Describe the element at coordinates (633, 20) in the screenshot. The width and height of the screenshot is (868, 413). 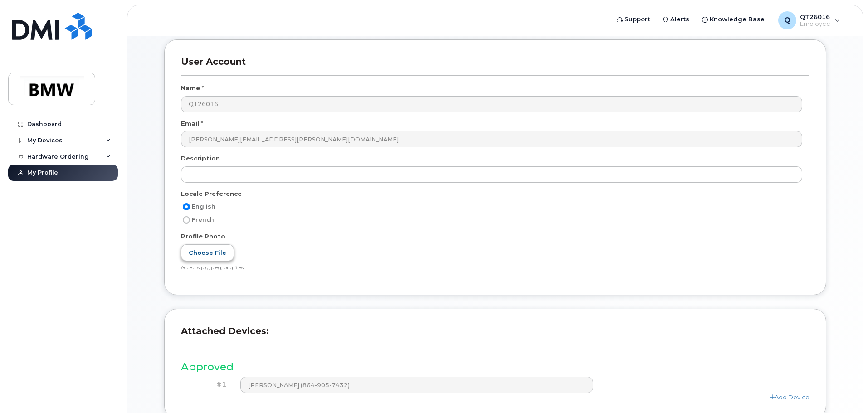
I see `a: Support` at that location.